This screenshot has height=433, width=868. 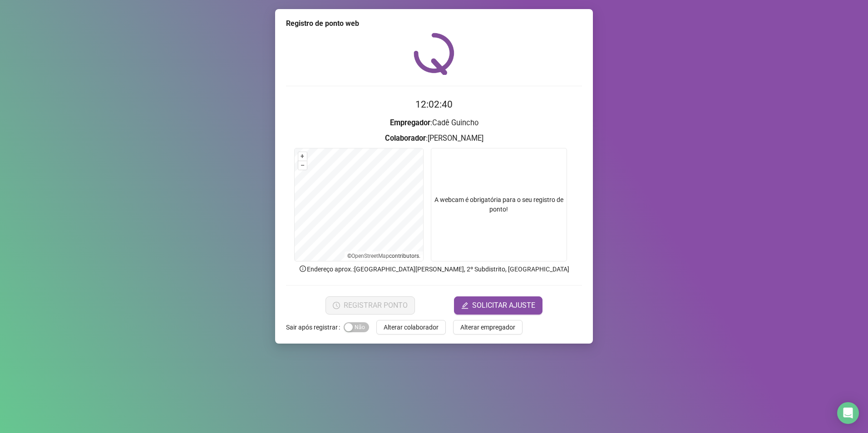 What do you see at coordinates (370, 256) in the screenshot?
I see `a: OpenStreetMap` at bounding box center [370, 256].